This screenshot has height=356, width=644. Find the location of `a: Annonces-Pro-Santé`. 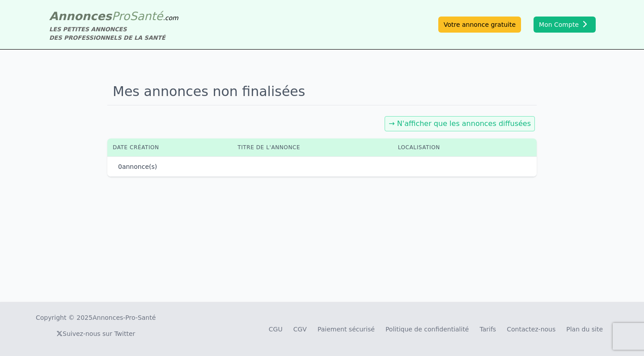

a: Annonces-Pro-Santé is located at coordinates (124, 317).